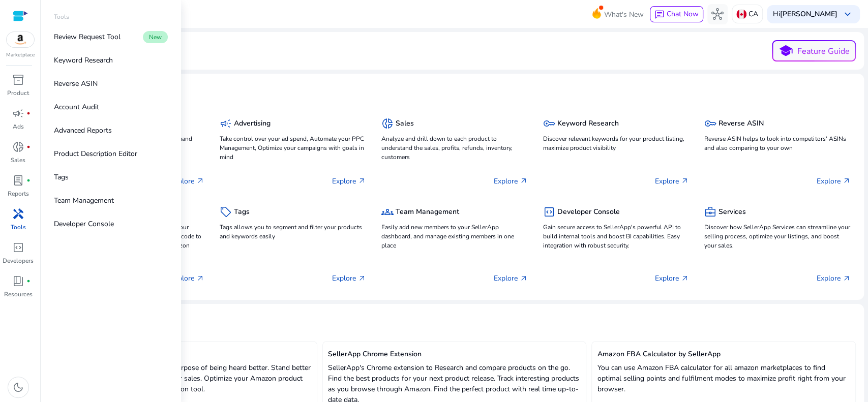  Describe the element at coordinates (405, 124) in the screenshot. I see `h5: Sales` at that location.